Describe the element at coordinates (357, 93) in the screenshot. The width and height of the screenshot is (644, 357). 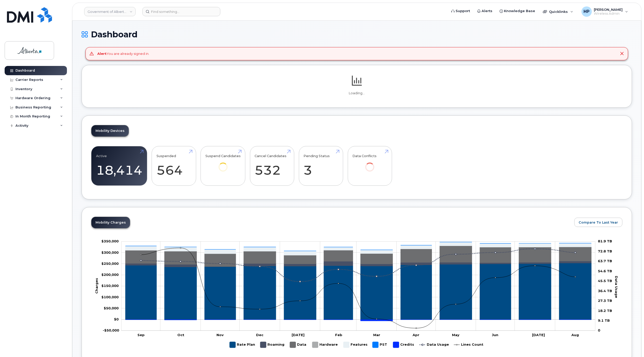
I see `p: Loading...` at that location.